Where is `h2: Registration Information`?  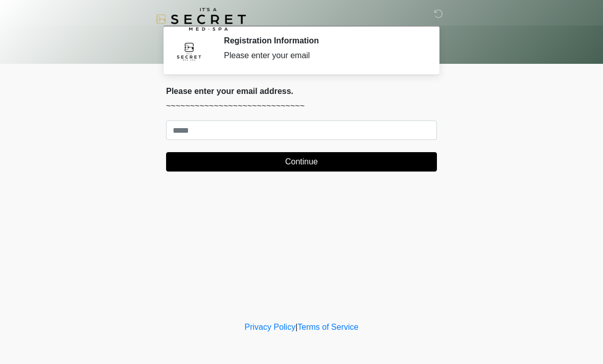
h2: Registration Information is located at coordinates (322, 40).